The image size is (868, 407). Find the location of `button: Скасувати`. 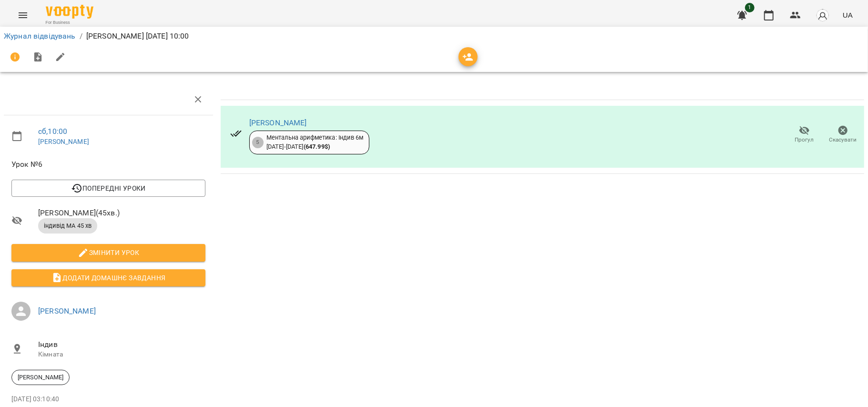

button: Скасувати is located at coordinates (842, 135).